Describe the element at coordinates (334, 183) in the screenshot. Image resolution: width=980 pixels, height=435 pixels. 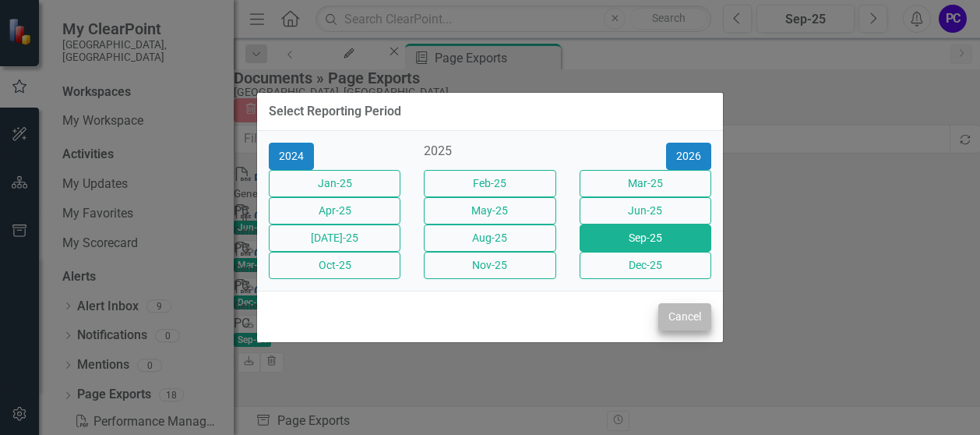
I see `button: Jan-25` at that location.